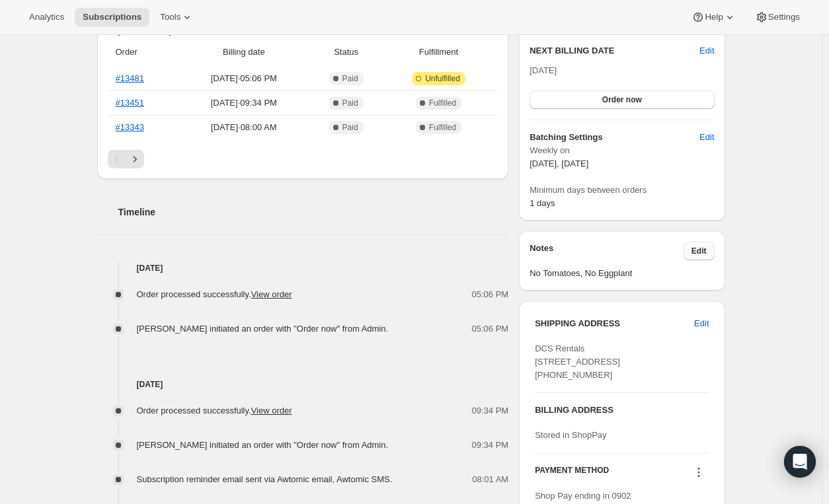  What do you see at coordinates (614, 51) in the screenshot?
I see `h2: NEXT BILLING DATE` at bounding box center [614, 51].